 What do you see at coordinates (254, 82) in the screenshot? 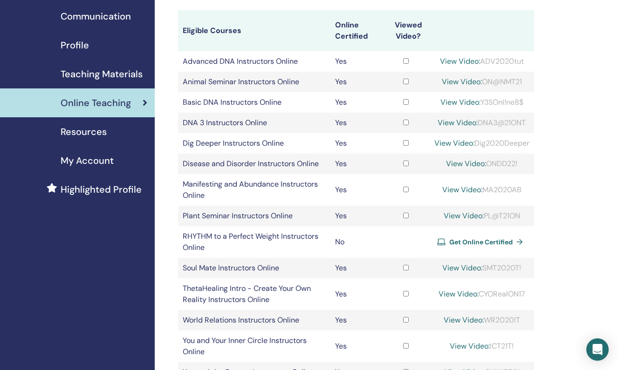
I see `td: Animal Seminar Instructors Online` at bounding box center [254, 82].